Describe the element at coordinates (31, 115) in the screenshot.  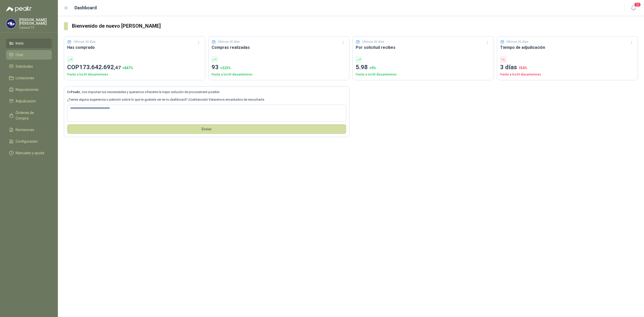
I see `span: Órdenes de Compra` at that location.